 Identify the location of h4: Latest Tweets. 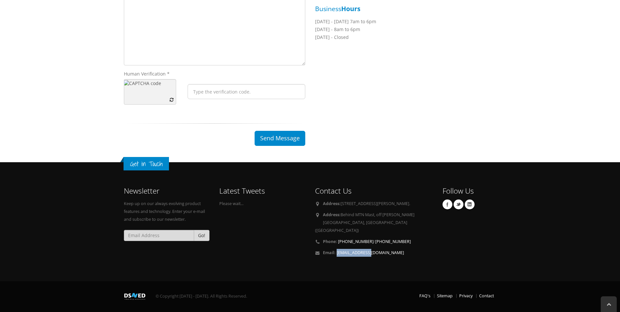
(262, 190).